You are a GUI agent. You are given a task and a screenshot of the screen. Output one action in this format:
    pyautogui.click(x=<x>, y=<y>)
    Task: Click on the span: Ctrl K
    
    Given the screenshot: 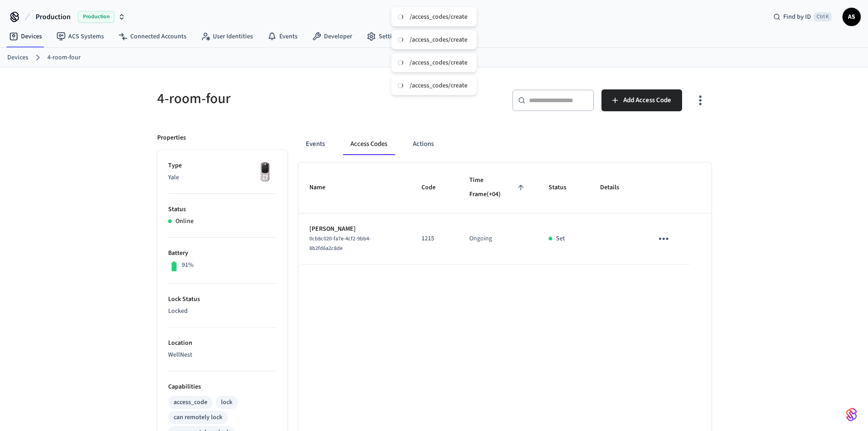 What is the action you would take?
    pyautogui.click(x=822, y=17)
    